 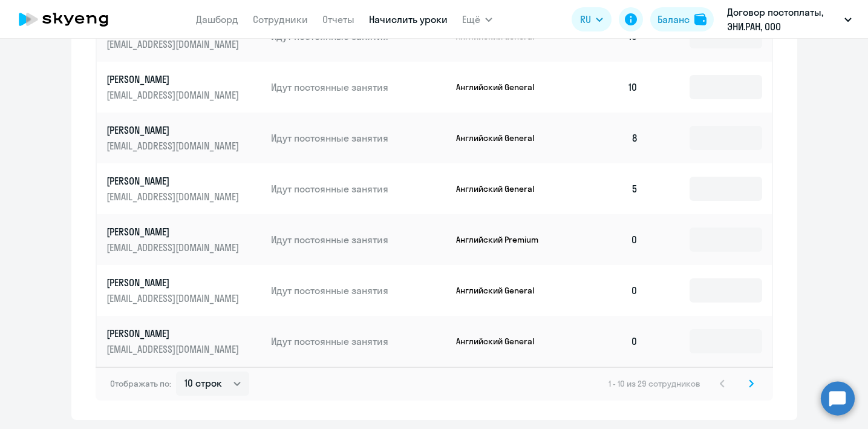 I want to click on span: 1 - 10 из 29 сотрудников, so click(x=654, y=383).